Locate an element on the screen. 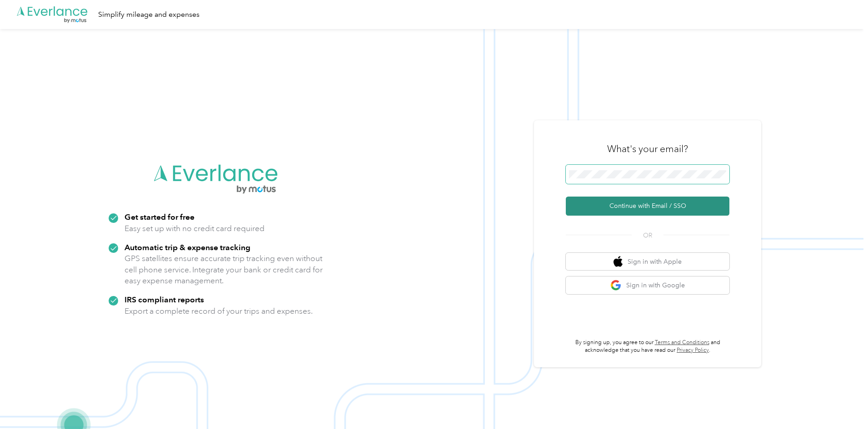  p: Export a complete record of your trips and expenses. is located at coordinates (218, 311).